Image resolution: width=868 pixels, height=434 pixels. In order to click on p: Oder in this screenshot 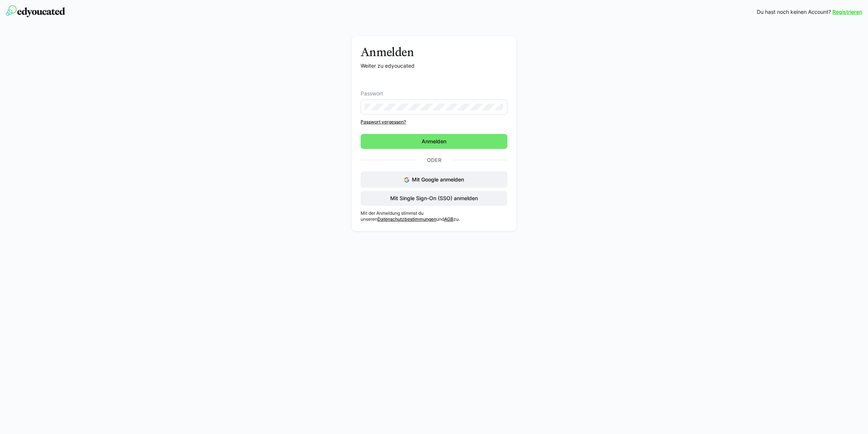, I will do `click(434, 160)`.